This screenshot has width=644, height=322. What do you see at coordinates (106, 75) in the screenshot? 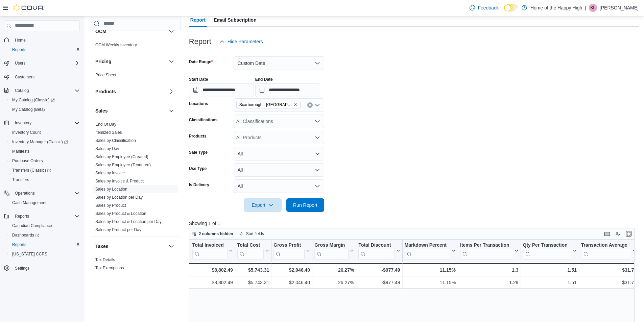
I see `span: Price Sheet` at bounding box center [106, 75].